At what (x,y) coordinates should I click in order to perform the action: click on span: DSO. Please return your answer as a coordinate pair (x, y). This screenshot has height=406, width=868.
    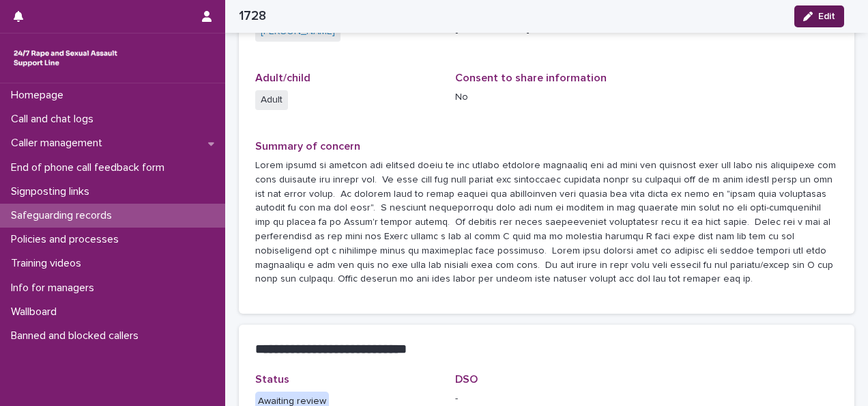
    Looking at the image, I should click on (467, 379).